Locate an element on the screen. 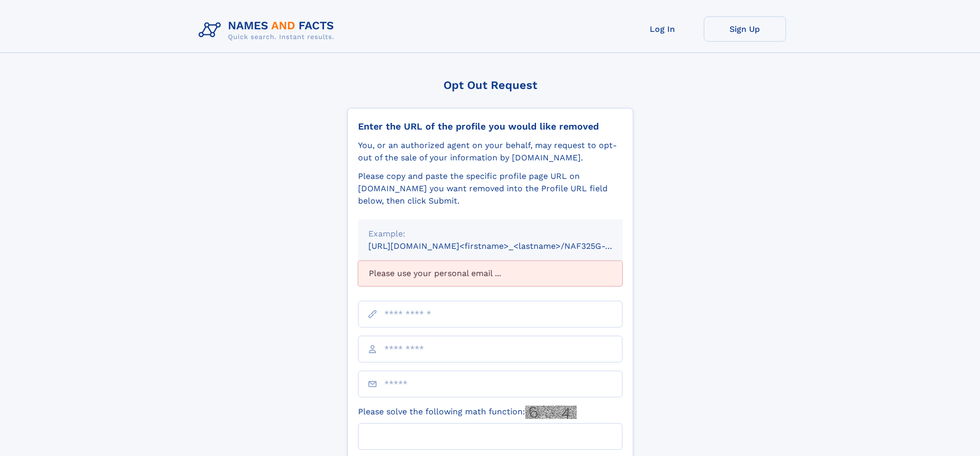  div: Opt Out Request is located at coordinates (490, 85).